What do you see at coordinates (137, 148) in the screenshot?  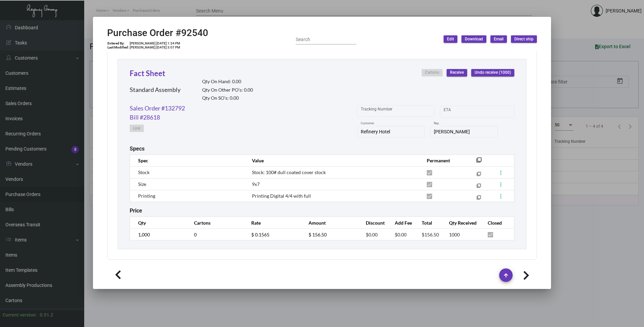 I see `h2: Specs` at bounding box center [137, 148].